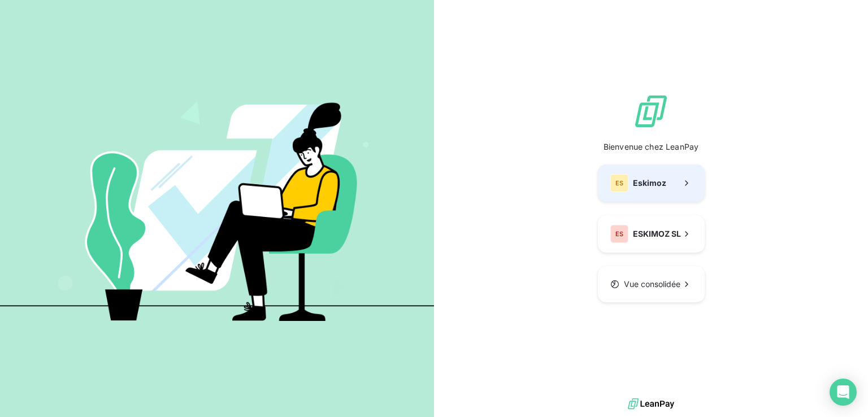 The width and height of the screenshot is (868, 417). Describe the element at coordinates (651, 234) in the screenshot. I see `button: ESESKIMOZ SL` at that location.